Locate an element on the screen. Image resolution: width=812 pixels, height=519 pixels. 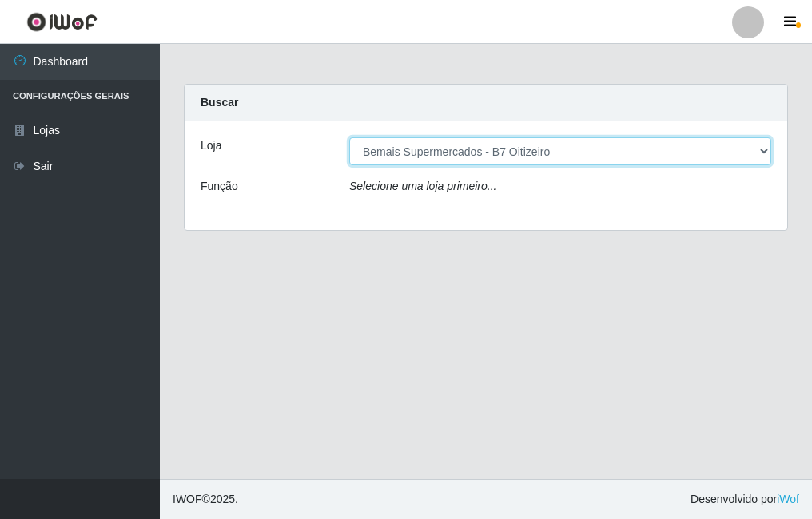
img: CoreUI Logo is located at coordinates (62, 21).